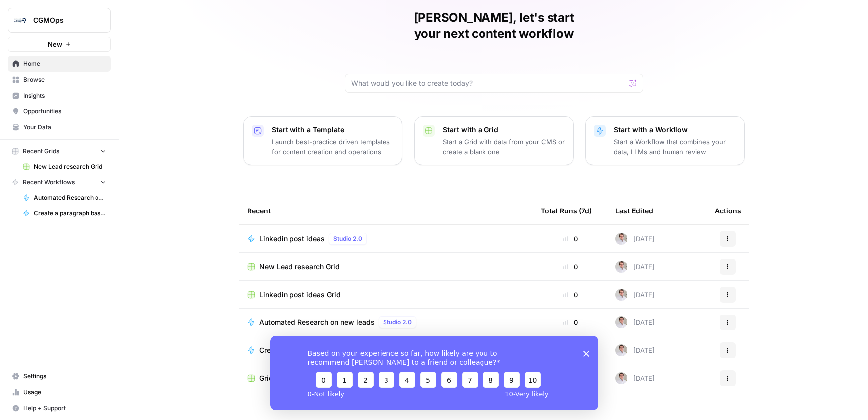  What do you see at coordinates (59, 376) in the screenshot?
I see `a: Settings` at bounding box center [59, 376].